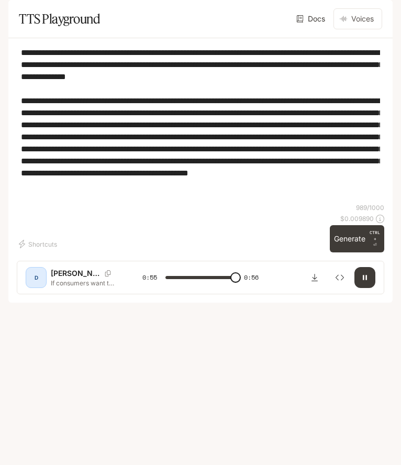  Describe the element at coordinates (84, 283) in the screenshot. I see `p: If consumers want to buy more beef at every given price than they wanted previously, the demand c...` at that location.